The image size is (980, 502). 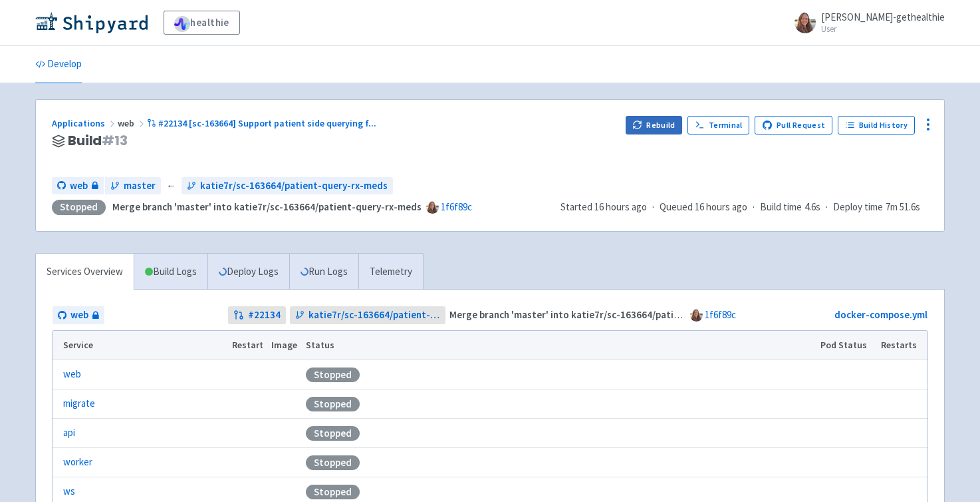 What do you see at coordinates (793, 125) in the screenshot?
I see `a: Pull Request` at bounding box center [793, 125].